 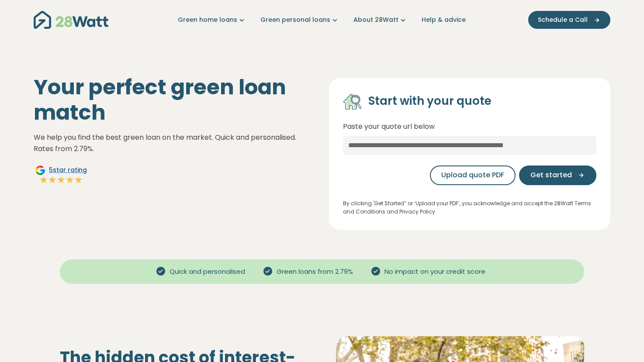 I want to click on button: Schedule a Call, so click(x=569, y=20).